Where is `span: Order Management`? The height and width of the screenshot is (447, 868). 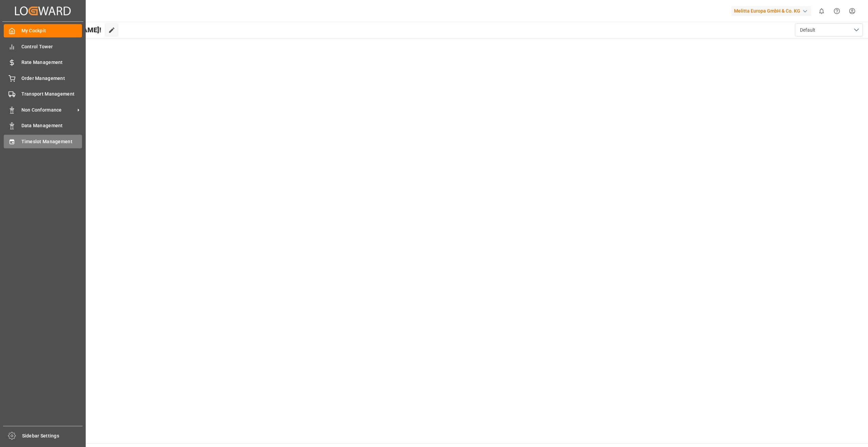
span: Order Management is located at coordinates (52, 79).